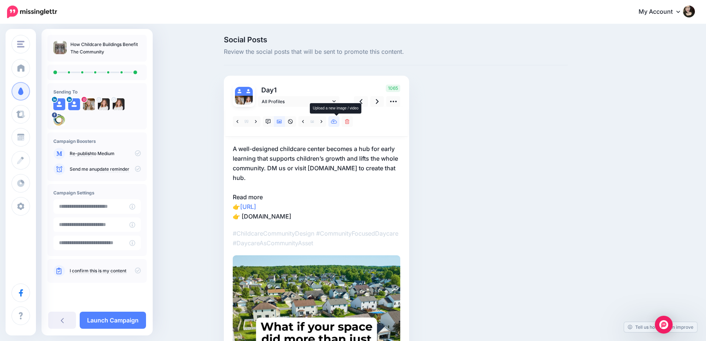  Describe the element at coordinates (275, 90) in the screenshot. I see `span: 1` at that location.